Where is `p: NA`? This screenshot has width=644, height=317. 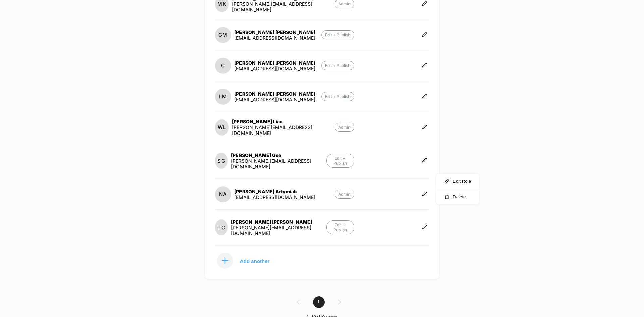 p: NA is located at coordinates (223, 194).